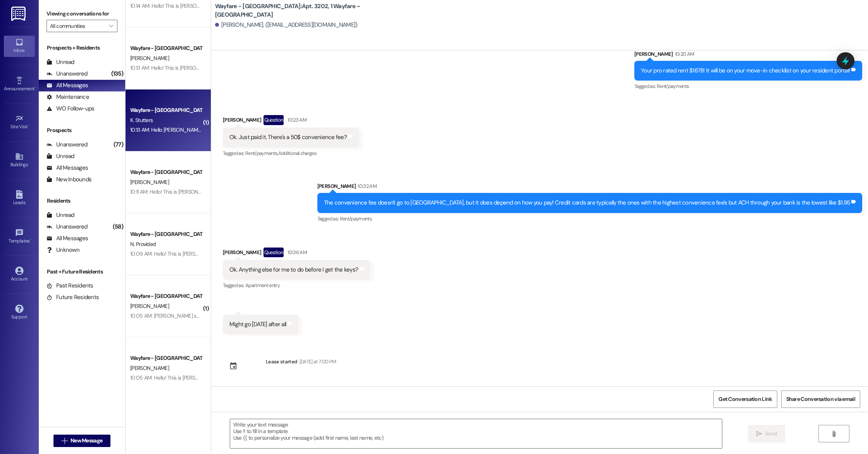  What do you see at coordinates (77, 26) in the screenshot?
I see `input: All communities` at bounding box center [77, 26].